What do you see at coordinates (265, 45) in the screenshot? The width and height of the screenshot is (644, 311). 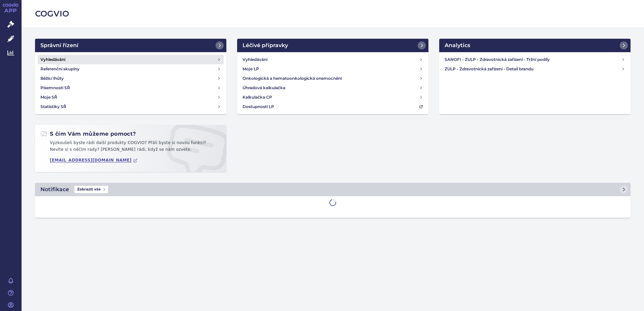 I see `h2: Léčivé přípravky` at bounding box center [265, 45].